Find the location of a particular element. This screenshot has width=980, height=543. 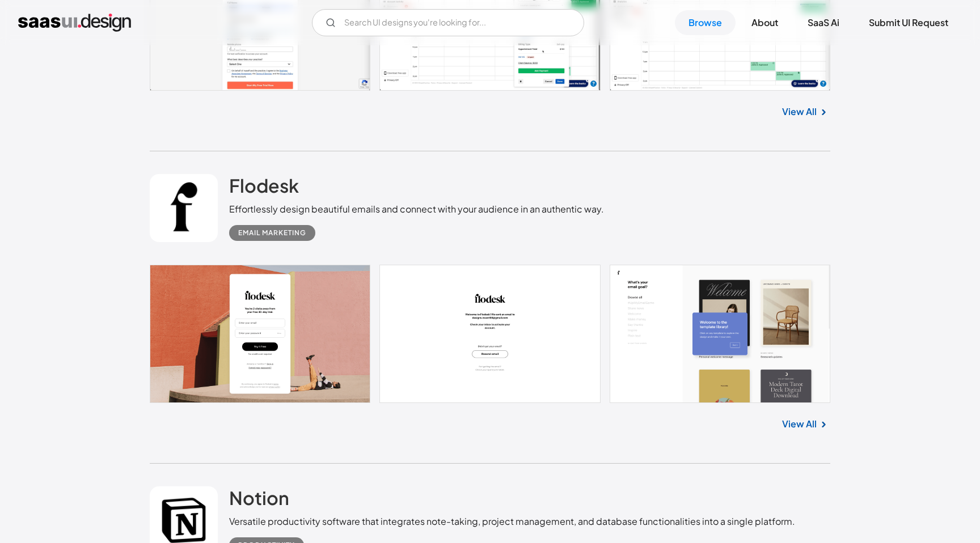

a: Browse is located at coordinates (705, 23).